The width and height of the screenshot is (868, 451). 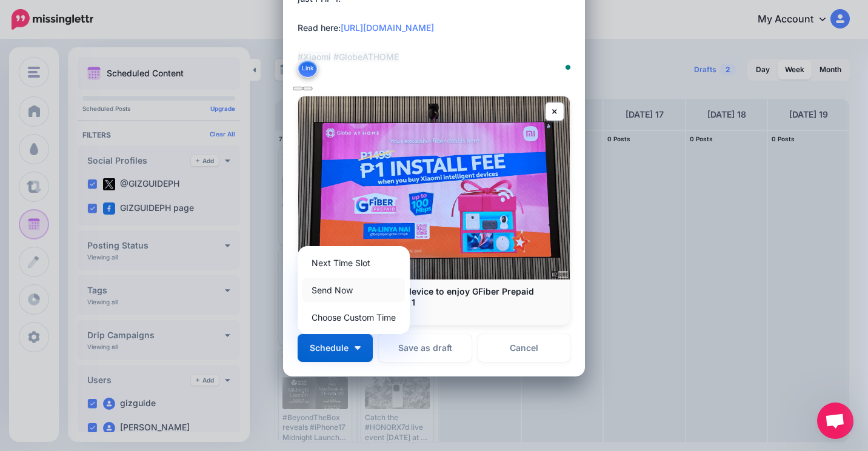 I want to click on span: Schedule, so click(x=329, y=348).